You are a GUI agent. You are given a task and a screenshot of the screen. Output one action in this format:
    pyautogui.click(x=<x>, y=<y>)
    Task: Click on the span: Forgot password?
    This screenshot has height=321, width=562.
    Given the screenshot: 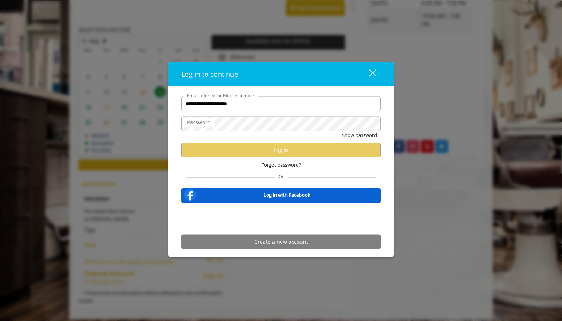 What is the action you would take?
    pyautogui.click(x=281, y=165)
    